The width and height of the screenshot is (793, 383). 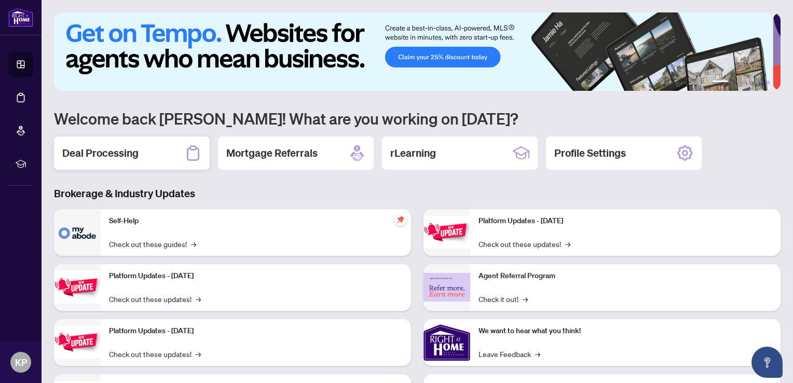 What do you see at coordinates (413, 51) in the screenshot?
I see `img: Slide 0` at bounding box center [413, 51].